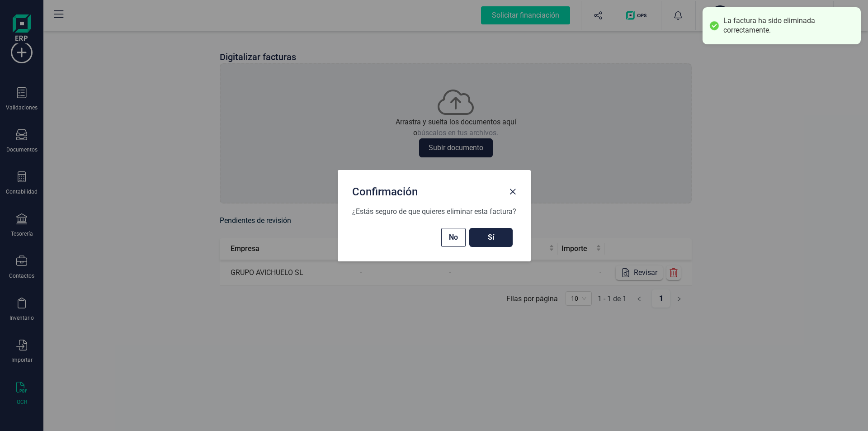  I want to click on div: Confirmación, so click(427, 190).